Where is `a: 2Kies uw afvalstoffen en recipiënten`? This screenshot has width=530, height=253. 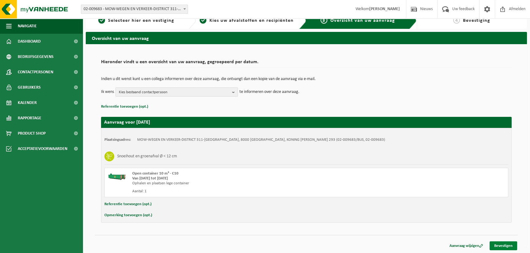 a: 2Kies uw afvalstoffen en recipiënten is located at coordinates (246, 21).